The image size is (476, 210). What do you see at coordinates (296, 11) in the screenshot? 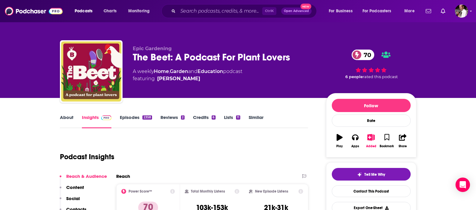
I see `span: Open Advanced` at bounding box center [296, 11].